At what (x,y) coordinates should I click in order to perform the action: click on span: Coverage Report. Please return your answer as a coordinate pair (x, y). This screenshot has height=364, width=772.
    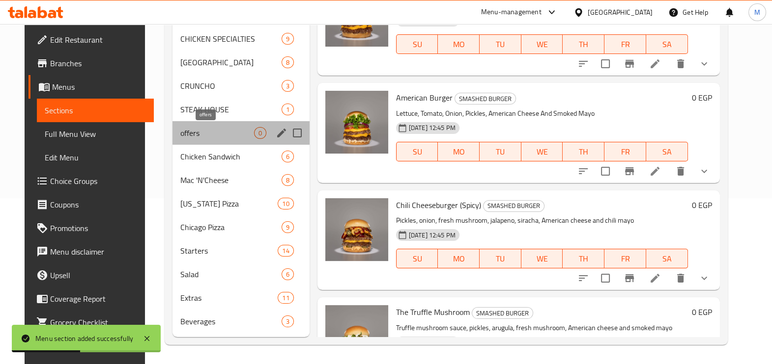
    Looking at the image, I should click on (98, 299).